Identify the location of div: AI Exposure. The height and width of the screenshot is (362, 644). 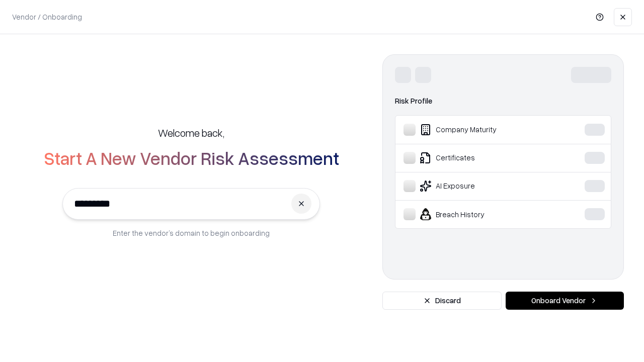
(479, 186).